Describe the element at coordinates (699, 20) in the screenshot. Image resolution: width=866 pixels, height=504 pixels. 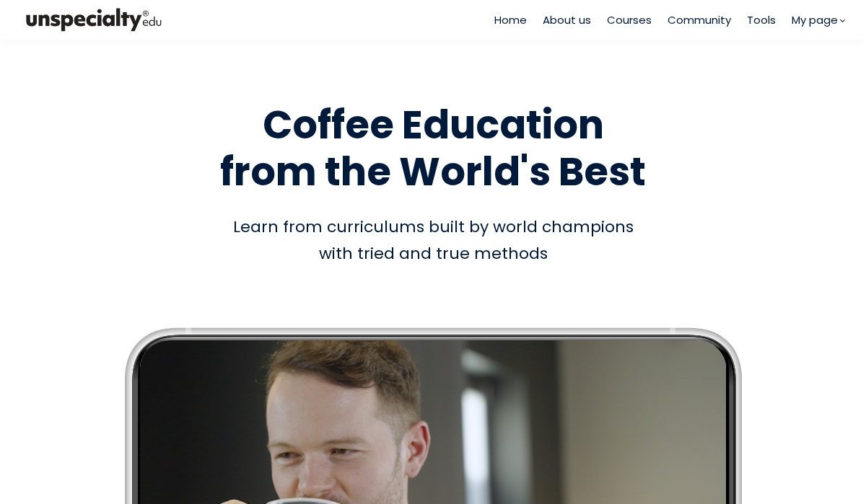
I see `span: Community` at that location.